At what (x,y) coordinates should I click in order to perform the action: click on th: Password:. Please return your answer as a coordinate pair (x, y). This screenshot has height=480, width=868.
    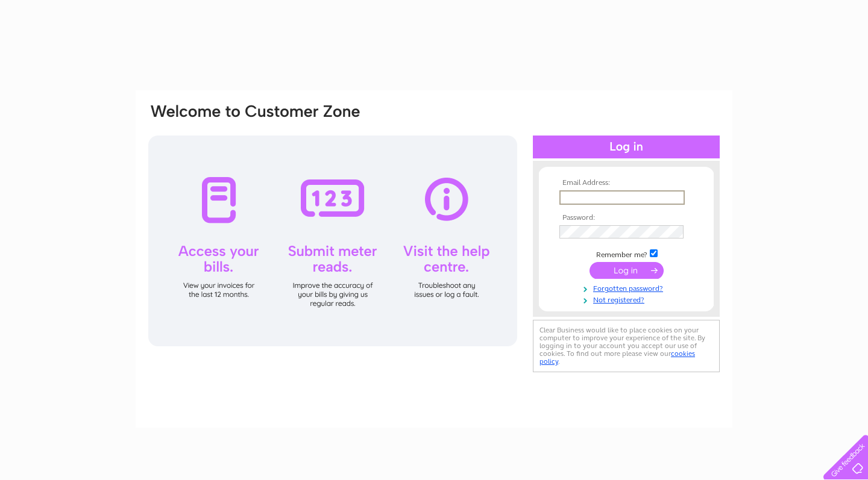
    Looking at the image, I should click on (626, 218).